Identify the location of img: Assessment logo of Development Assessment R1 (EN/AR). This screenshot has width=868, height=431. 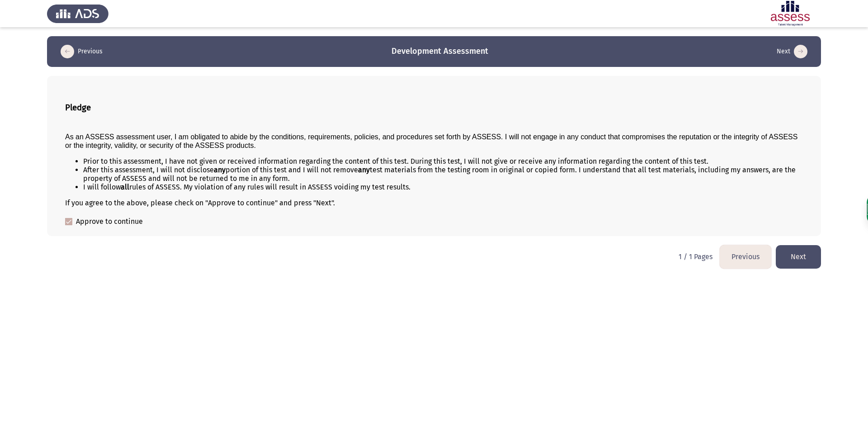
(791, 14).